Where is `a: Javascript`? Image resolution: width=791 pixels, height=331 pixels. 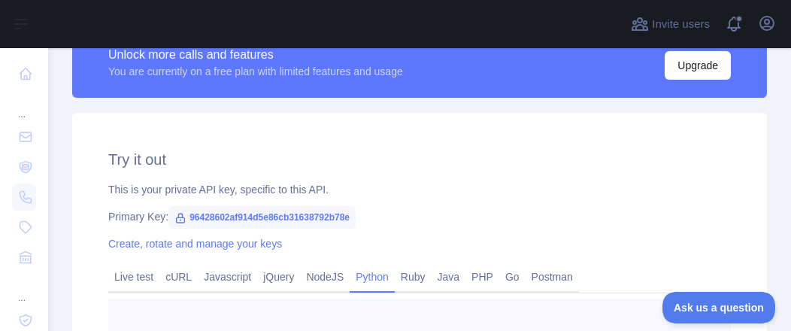
a: Javascript is located at coordinates (227, 277).